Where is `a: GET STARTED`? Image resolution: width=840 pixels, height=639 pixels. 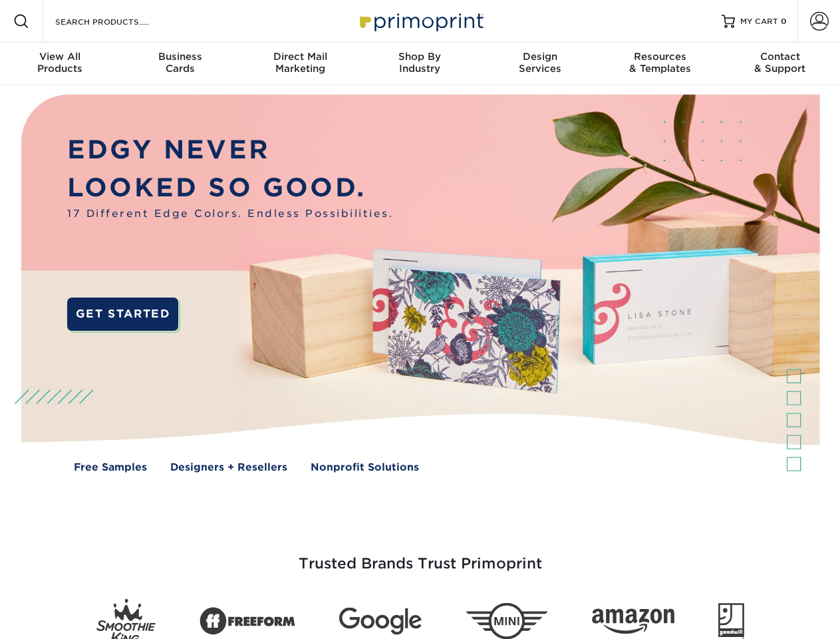 a: GET STARTED is located at coordinates (122, 314).